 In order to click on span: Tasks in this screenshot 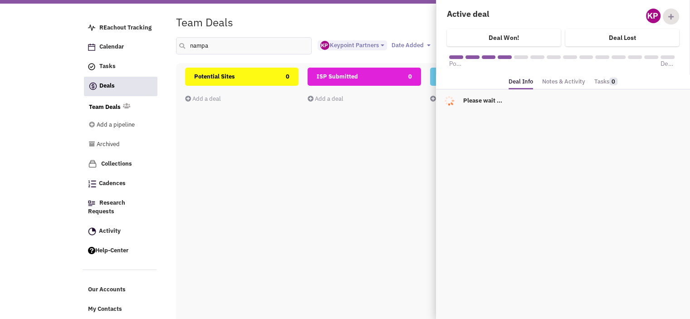, I will do `click(107, 66)`.